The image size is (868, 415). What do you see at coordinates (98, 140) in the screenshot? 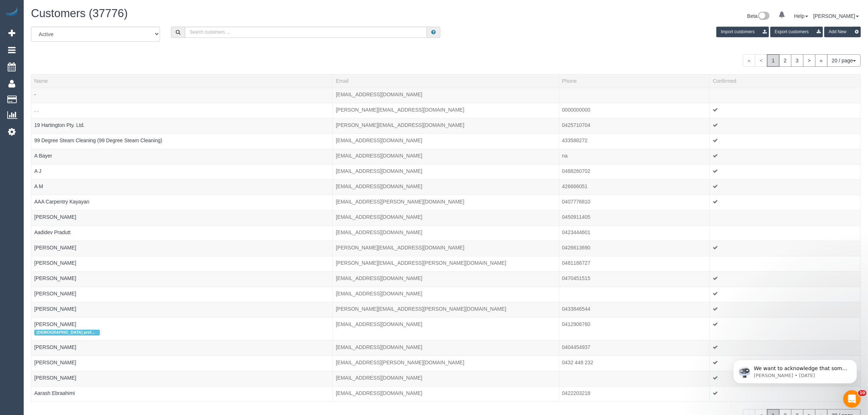
I see `a: 99 Degree Steam Cleaning (99 Degree Steam Cleaning)` at bounding box center [98, 140].